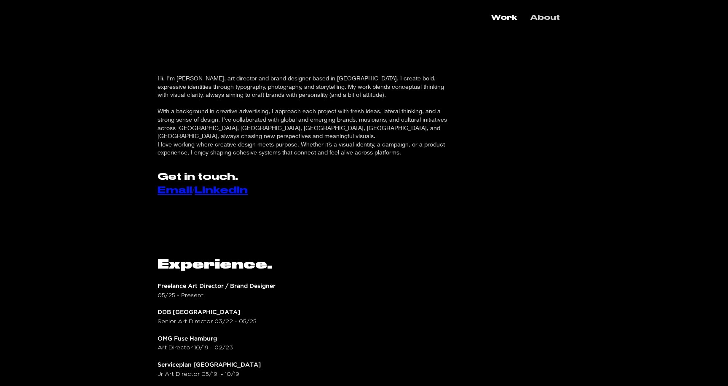 This screenshot has height=386, width=728. I want to click on span: Jr Art Director​ 0, so click(182, 374).